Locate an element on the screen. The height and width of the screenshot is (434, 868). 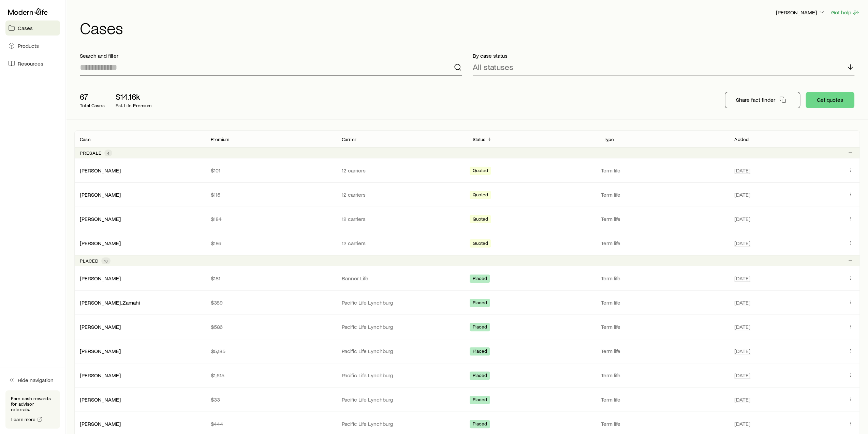
p: $444 is located at coordinates (271, 424).